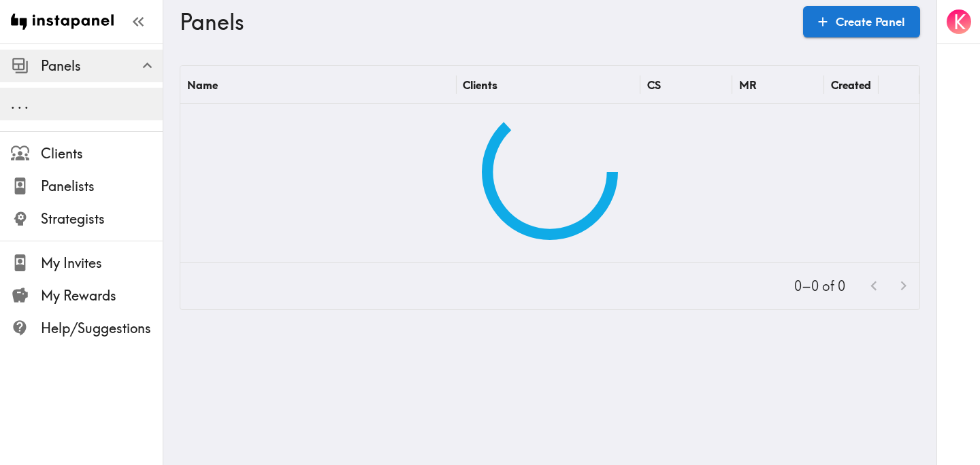  I want to click on h3: Panels, so click(486, 22).